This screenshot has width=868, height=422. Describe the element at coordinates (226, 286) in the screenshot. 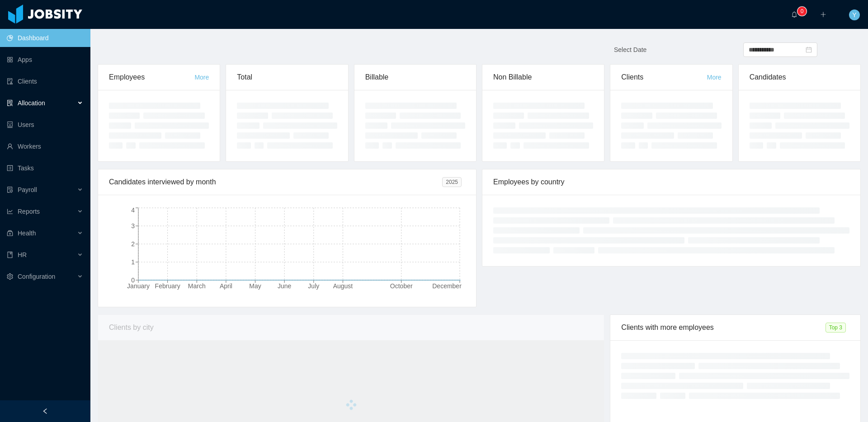

I see `tspan: April` at that location.